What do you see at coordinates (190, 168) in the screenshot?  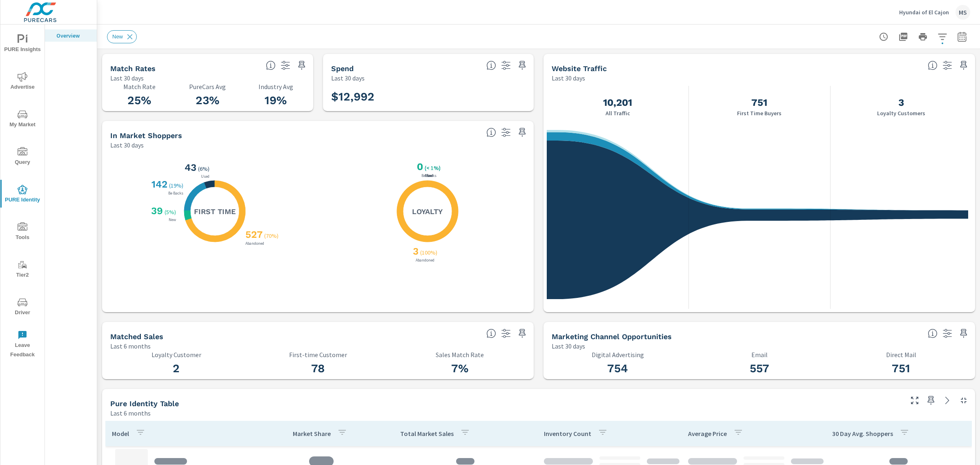 I see `h3: 43` at bounding box center [190, 168].